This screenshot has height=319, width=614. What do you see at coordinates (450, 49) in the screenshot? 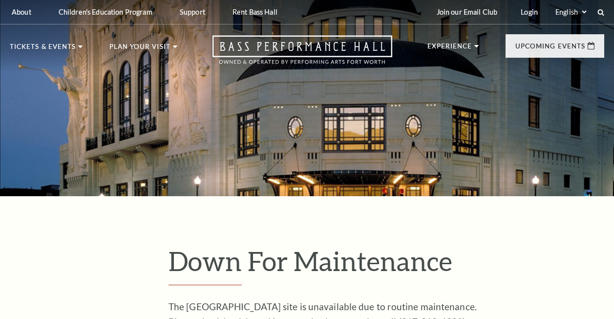
I see `p: Experience` at bounding box center [450, 49].